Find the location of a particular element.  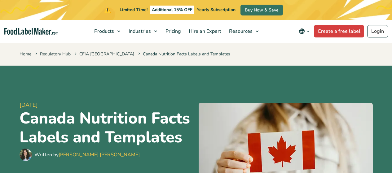

a: Resources is located at coordinates (244, 31).